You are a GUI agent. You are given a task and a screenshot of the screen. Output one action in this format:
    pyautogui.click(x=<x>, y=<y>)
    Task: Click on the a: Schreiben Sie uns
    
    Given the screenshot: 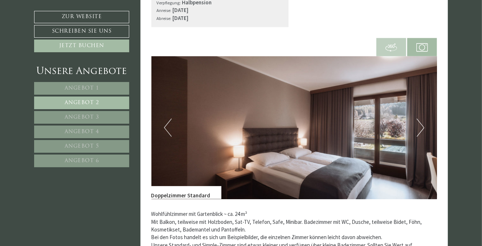 What is the action you would take?
    pyautogui.click(x=82, y=31)
    